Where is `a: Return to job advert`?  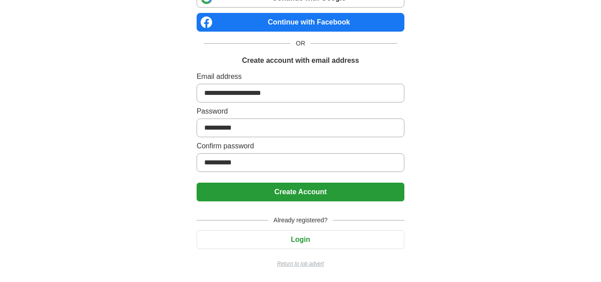
a: Return to job advert is located at coordinates (300, 264).